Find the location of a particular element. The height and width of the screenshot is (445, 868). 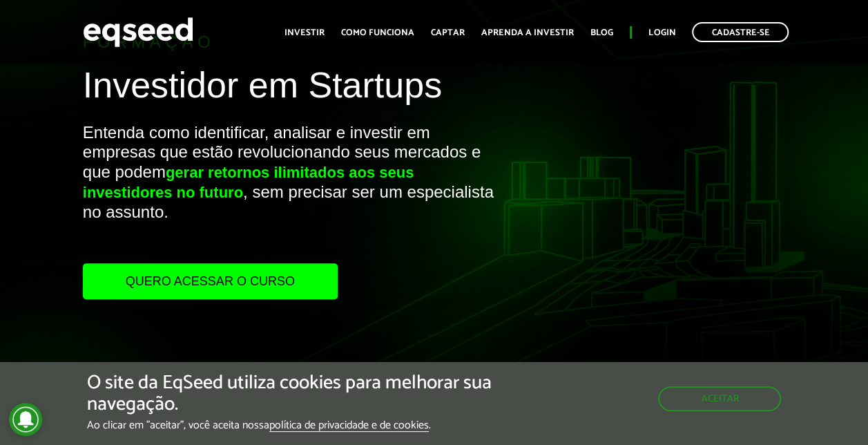

h5: O site da EqSeed utiliza cookies para melhorar sua navegação. is located at coordinates (295, 394).